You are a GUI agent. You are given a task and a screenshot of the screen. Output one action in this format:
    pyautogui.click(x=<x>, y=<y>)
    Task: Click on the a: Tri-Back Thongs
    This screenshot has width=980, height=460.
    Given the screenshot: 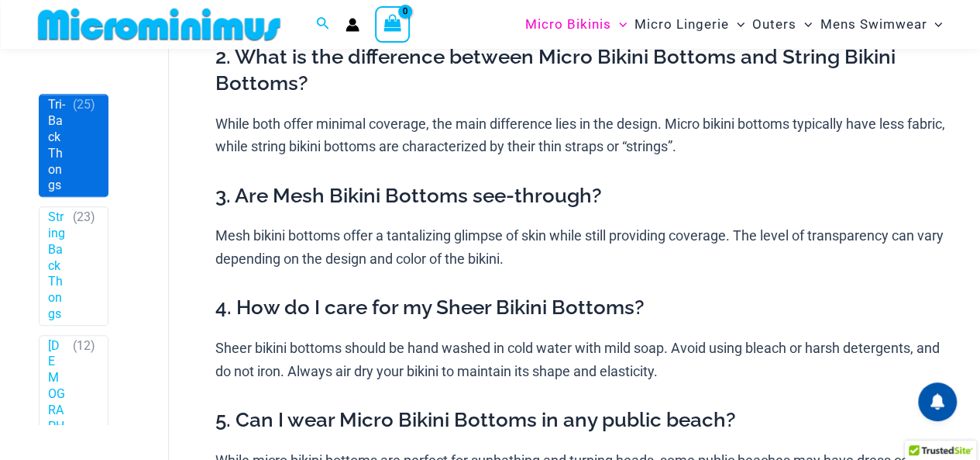 What is the action you would take?
    pyautogui.click(x=57, y=146)
    